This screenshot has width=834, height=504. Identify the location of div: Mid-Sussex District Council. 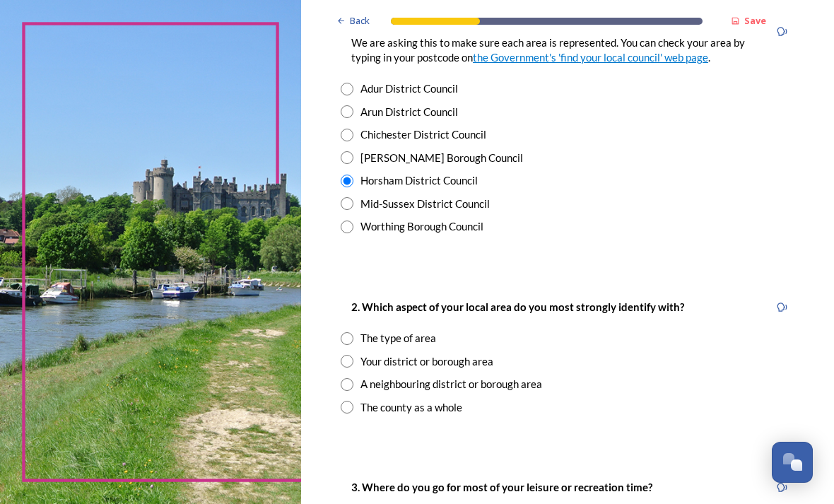
(424, 204).